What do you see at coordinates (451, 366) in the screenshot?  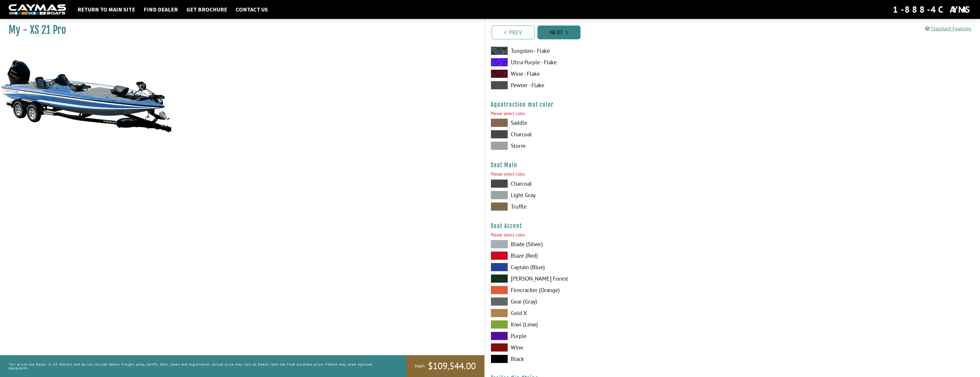 I see `span: $109,544.00` at bounding box center [451, 366].